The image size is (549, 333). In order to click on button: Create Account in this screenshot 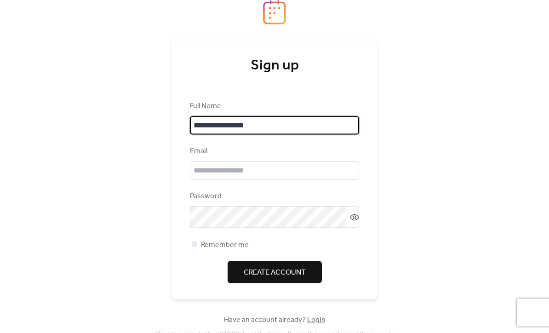, I will do `click(275, 272)`.